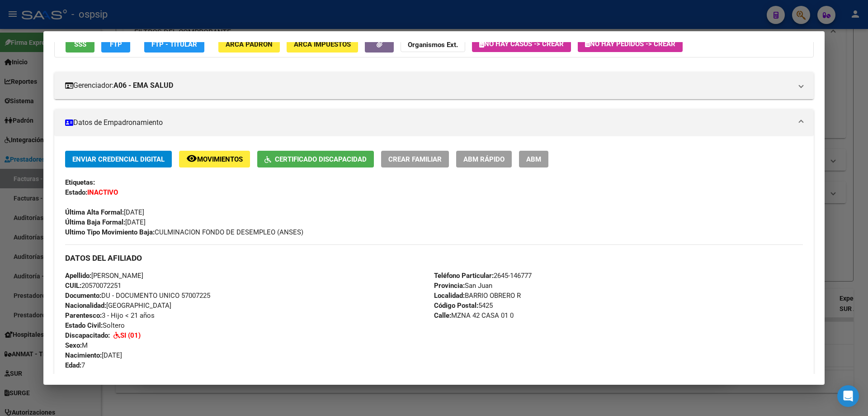 The height and width of the screenshot is (416, 868). I want to click on strong: Provincia:, so click(450, 285).